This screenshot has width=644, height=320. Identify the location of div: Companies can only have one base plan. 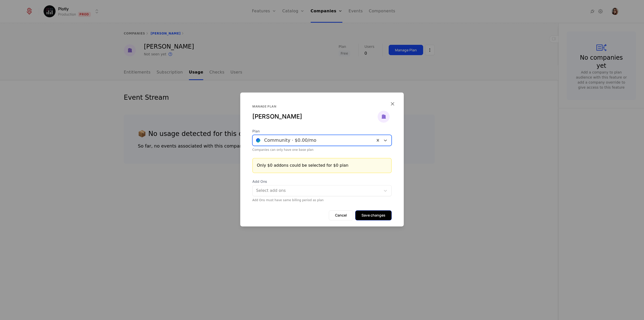
(322, 150).